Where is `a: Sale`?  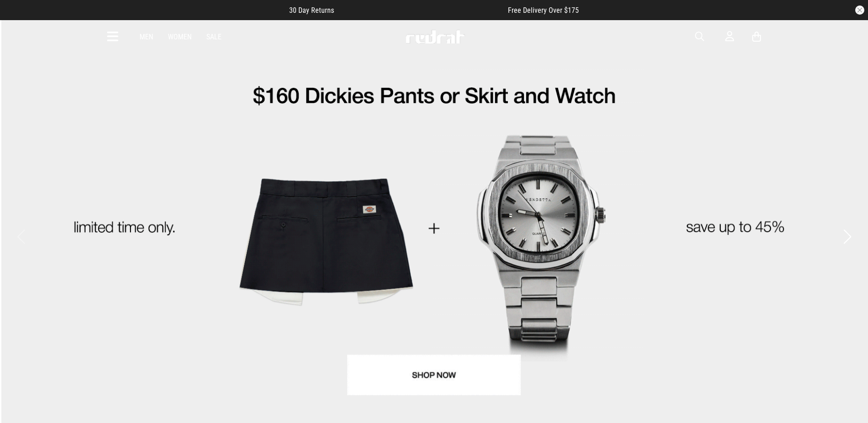
a: Sale is located at coordinates (214, 37).